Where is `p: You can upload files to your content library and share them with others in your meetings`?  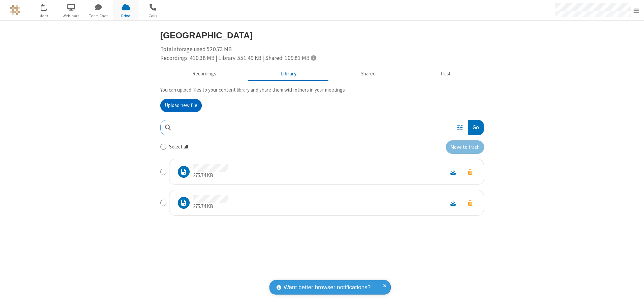
p: You can upload files to your content library and share them with others in your meetings is located at coordinates (322, 90).